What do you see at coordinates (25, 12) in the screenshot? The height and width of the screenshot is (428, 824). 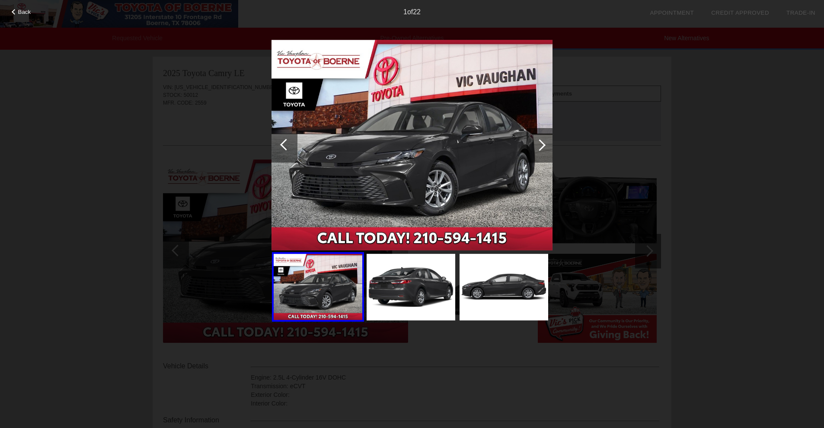 I see `span: Back` at bounding box center [25, 12].